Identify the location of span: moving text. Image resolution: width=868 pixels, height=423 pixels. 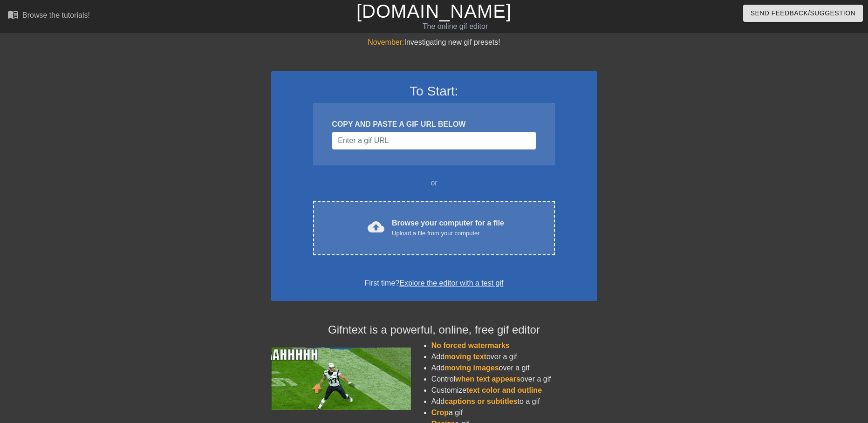
(466, 357).